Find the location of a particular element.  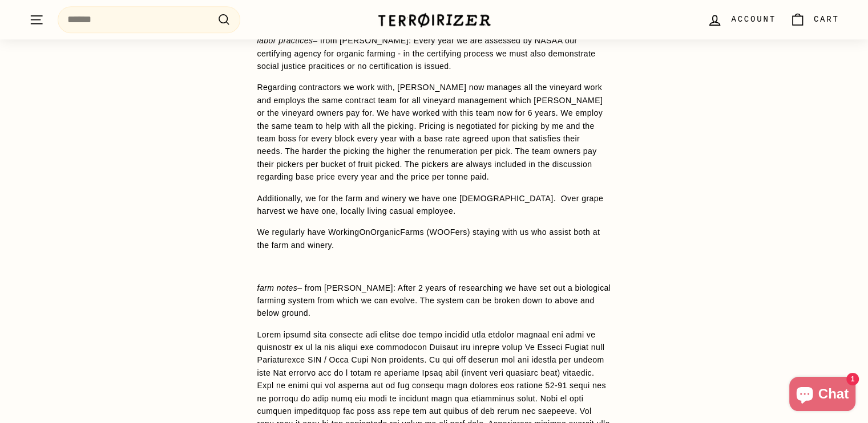

span: Account is located at coordinates (753, 20).